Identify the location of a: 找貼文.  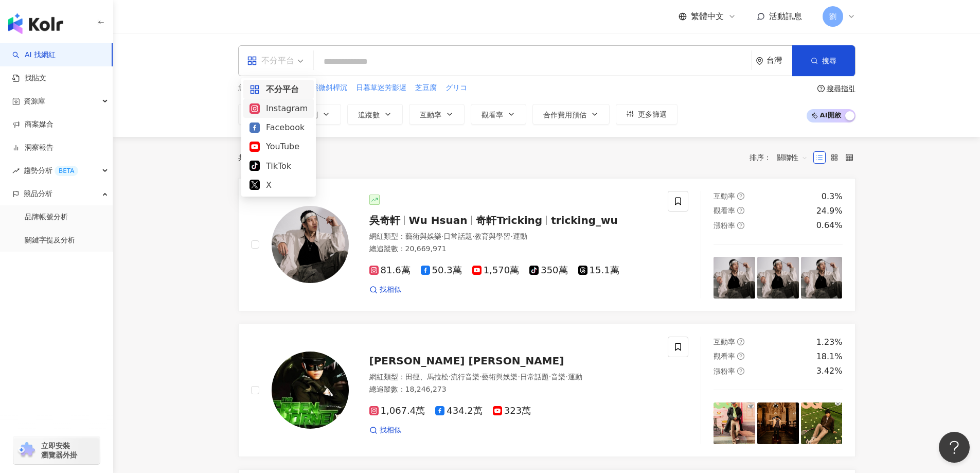
(30, 78).